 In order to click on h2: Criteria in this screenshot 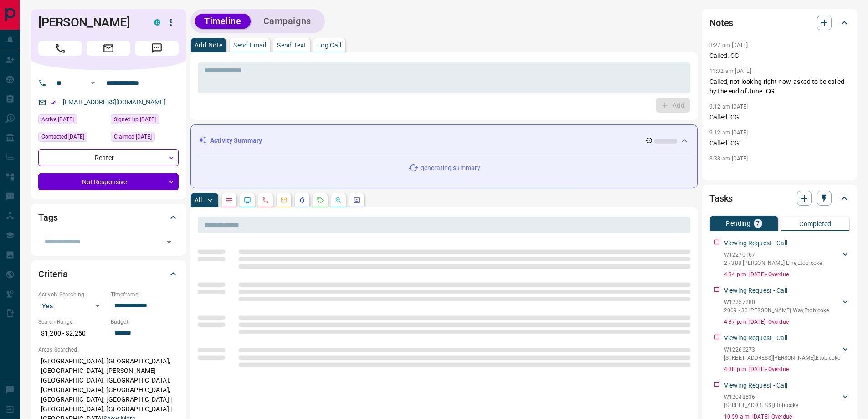, I will do `click(53, 273)`.